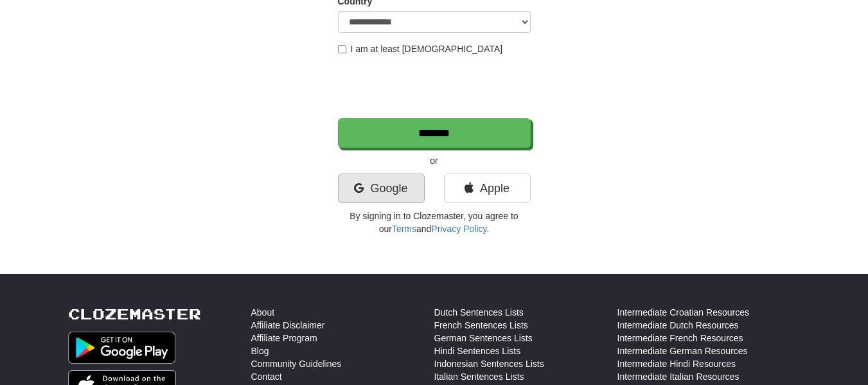 The width and height of the screenshot is (868, 385). What do you see at coordinates (122, 347) in the screenshot?
I see `img: Get it on Google Play` at bounding box center [122, 347].